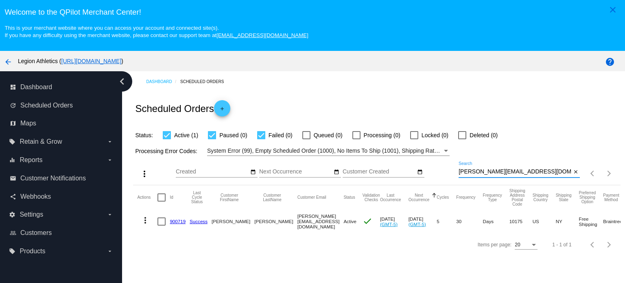 This screenshot has height=283, width=625. Describe the element at coordinates (36, 233) in the screenshot. I see `span: Customers` at that location.